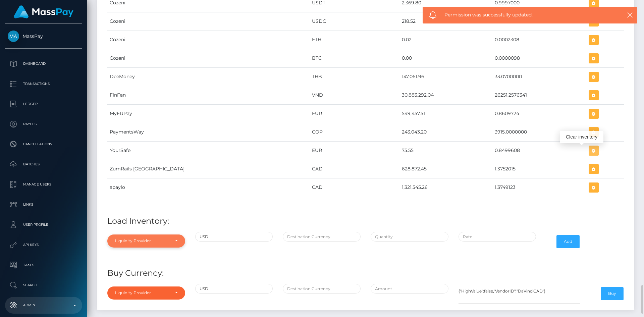  Describe the element at coordinates (44, 245) in the screenshot. I see `a: API Keys` at that location.